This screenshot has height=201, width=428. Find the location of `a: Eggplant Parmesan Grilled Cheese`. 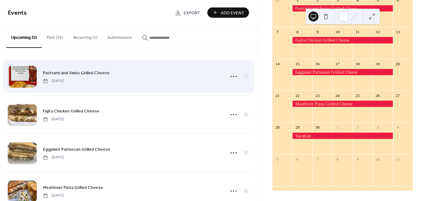

a: Eggplant Parmesan Grilled Cheese is located at coordinates (77, 149).